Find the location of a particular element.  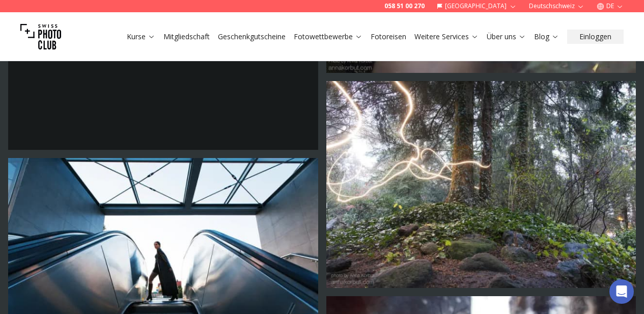

div: Open Intercom Messenger is located at coordinates (622, 291).